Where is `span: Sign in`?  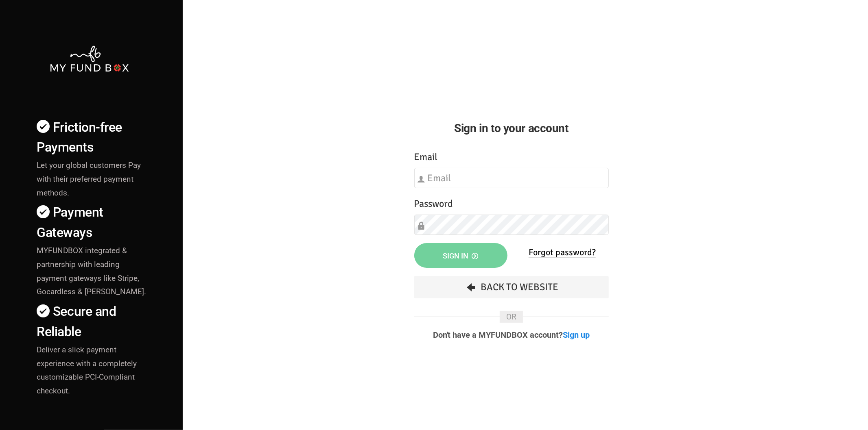
span: Sign in is located at coordinates (461, 256).